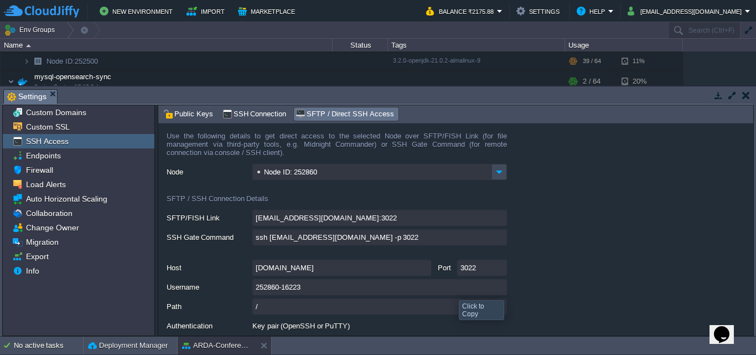 The width and height of the screenshot is (756, 355). Describe the element at coordinates (268, 11) in the screenshot. I see `button: Marketplace` at that location.